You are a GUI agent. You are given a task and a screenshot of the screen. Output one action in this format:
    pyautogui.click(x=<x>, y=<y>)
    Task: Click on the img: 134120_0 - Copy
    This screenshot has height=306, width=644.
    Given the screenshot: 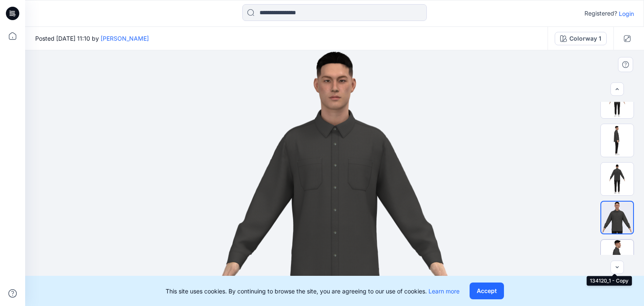 What is the action you would take?
    pyautogui.click(x=617, y=218)
    